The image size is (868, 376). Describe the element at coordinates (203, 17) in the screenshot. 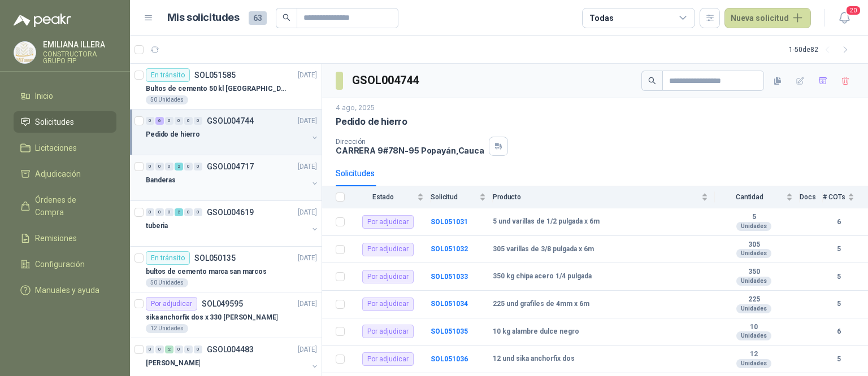

I see `h1: Mis solicitudes` at that location.